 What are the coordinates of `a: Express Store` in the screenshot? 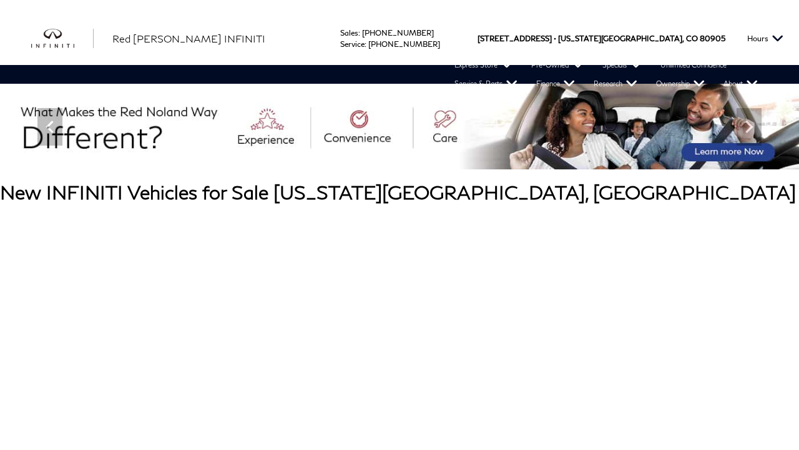 It's located at (483, 65).